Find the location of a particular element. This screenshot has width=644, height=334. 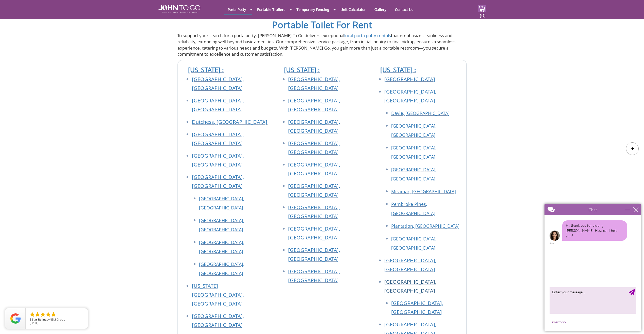

textarea: type your message is located at coordinates (51, 100).